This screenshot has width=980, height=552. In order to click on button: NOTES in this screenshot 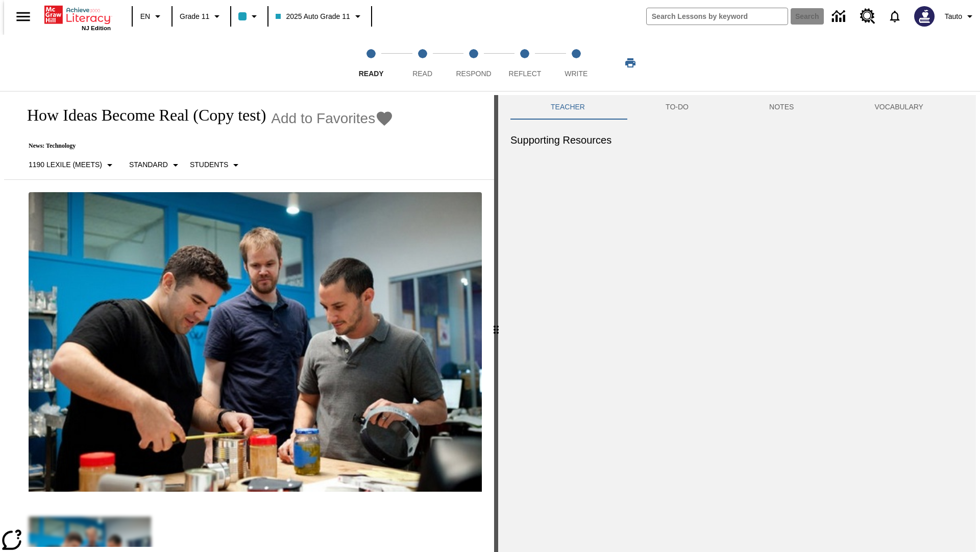, I will do `click(781, 107)`.